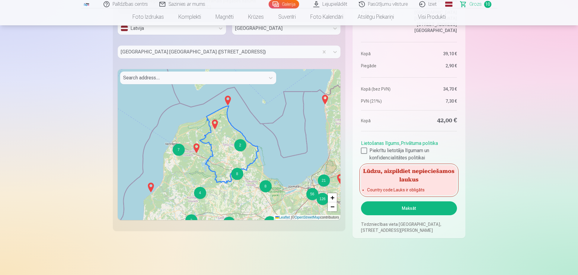 The width and height of the screenshot is (578, 275). I want to click on dd: 7,30 €, so click(435, 101).